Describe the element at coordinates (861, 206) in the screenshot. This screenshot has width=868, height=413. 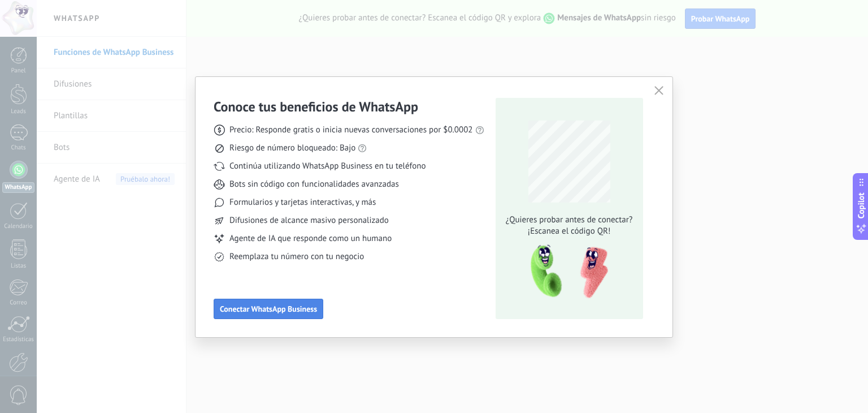
I see `span: Copilot` at that location.